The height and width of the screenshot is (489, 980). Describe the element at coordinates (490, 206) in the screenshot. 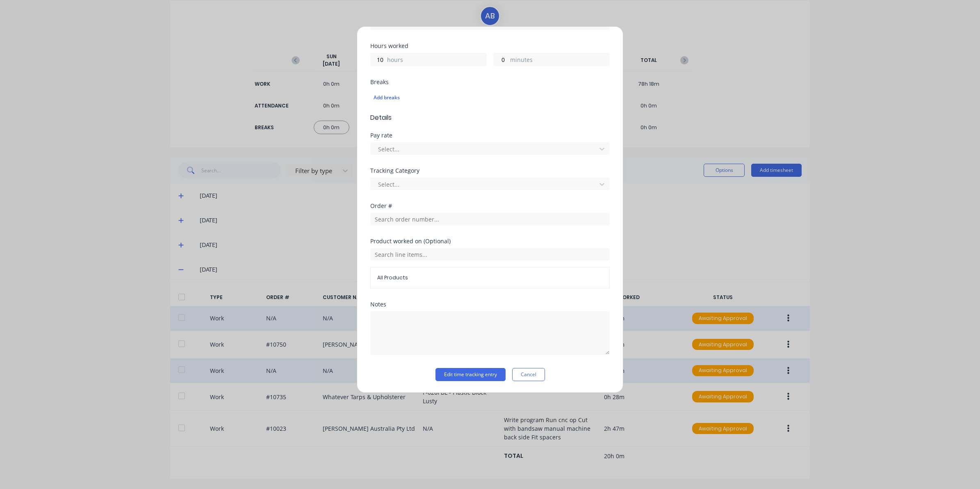

I see `div: Order #` at that location.